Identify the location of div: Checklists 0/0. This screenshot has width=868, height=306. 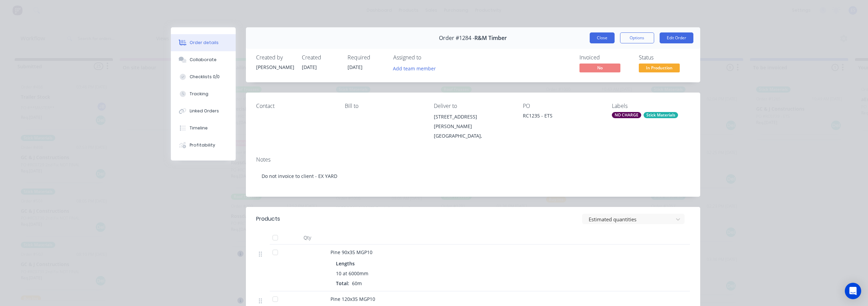
(205, 77).